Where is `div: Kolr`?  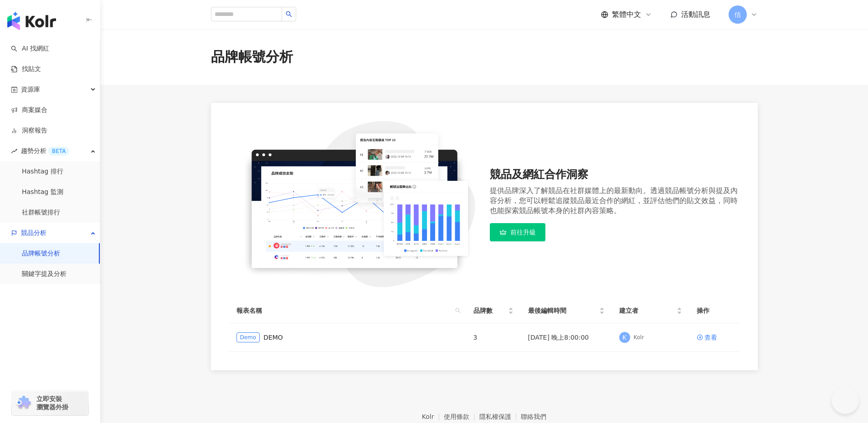
div: Kolr is located at coordinates (639, 337).